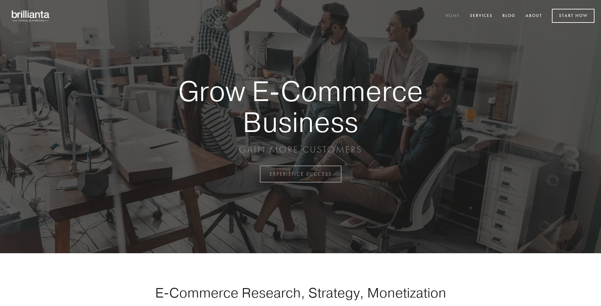 Image resolution: width=601 pixels, height=306 pixels. I want to click on p: GAIN MORE CUSTOMERS, so click(301, 149).